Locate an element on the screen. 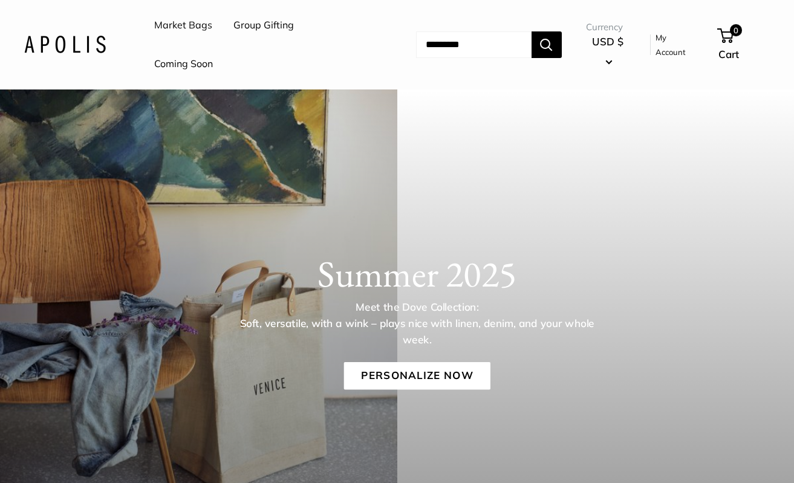 Image resolution: width=794 pixels, height=483 pixels. img: Apolis is located at coordinates (65, 44).